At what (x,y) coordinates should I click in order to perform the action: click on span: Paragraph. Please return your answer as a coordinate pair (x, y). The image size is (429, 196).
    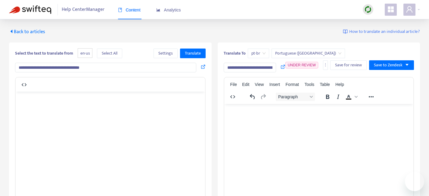
    Looking at the image, I should click on (293, 97).